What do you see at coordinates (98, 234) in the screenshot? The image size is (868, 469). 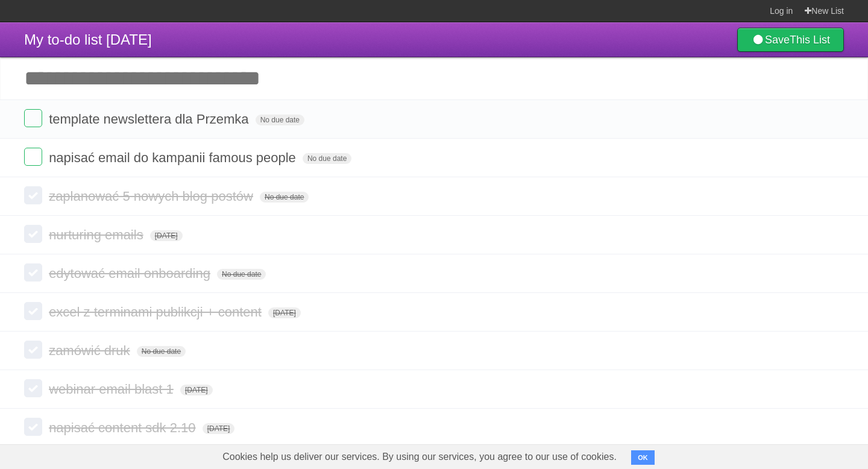 I see `span: nurturing emails` at bounding box center [98, 234].